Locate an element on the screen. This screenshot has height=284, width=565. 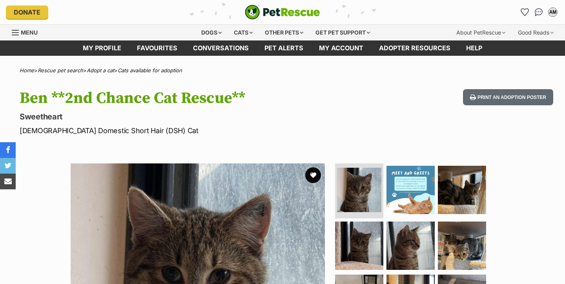
a: Adopt a cat is located at coordinates (100, 70).